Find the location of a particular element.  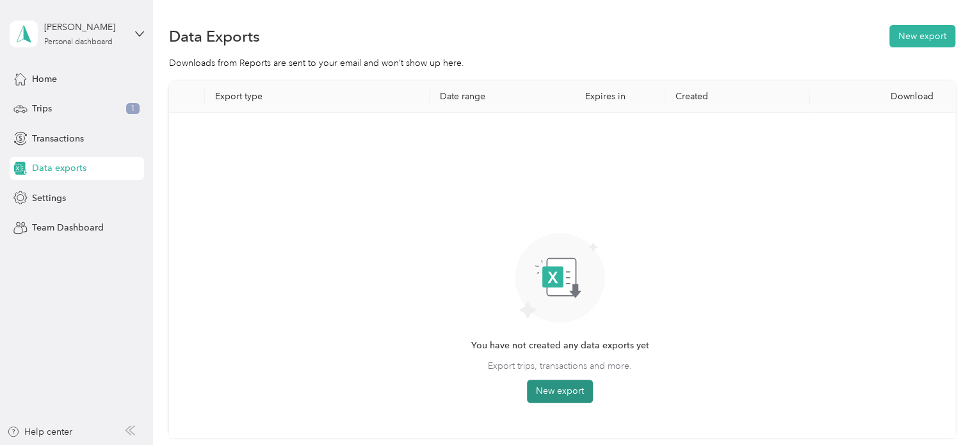

div: Help center is located at coordinates (40, 431).